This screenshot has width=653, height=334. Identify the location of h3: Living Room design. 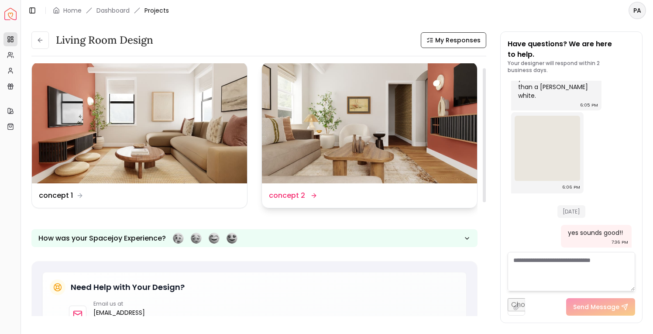
(104, 40).